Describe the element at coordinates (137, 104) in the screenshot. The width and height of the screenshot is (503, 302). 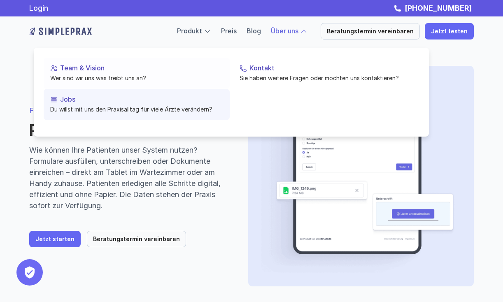
I see `a: JobsDu willst mit uns den Praxisalltag für viele Ärzte verändern?` at that location.